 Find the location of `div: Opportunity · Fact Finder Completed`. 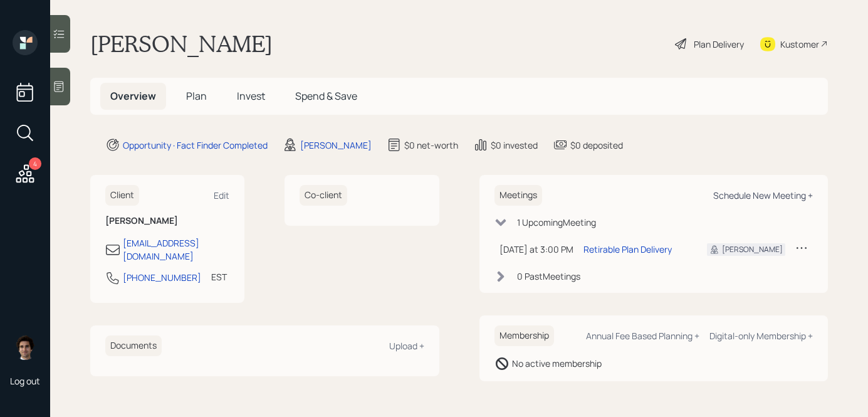

div: Opportunity · Fact Finder Completed is located at coordinates (195, 145).